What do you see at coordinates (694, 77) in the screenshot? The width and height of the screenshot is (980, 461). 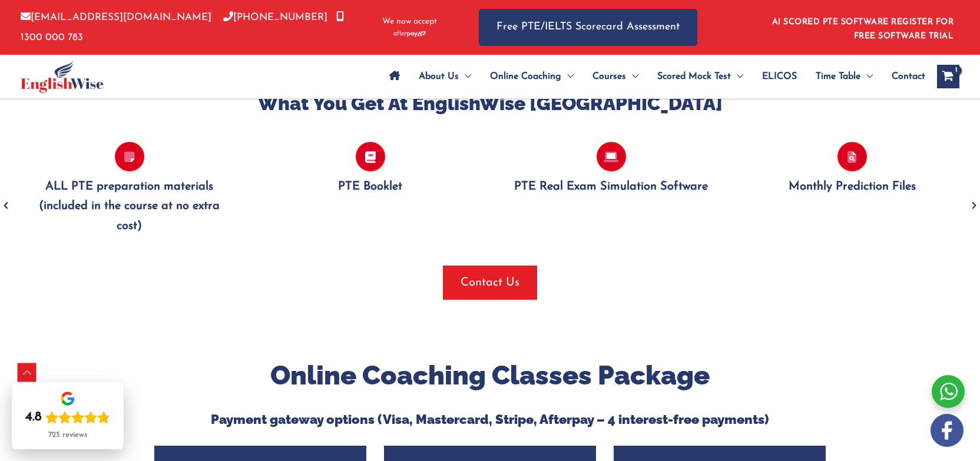 I see `span: Scored Mock Test` at bounding box center [694, 77].